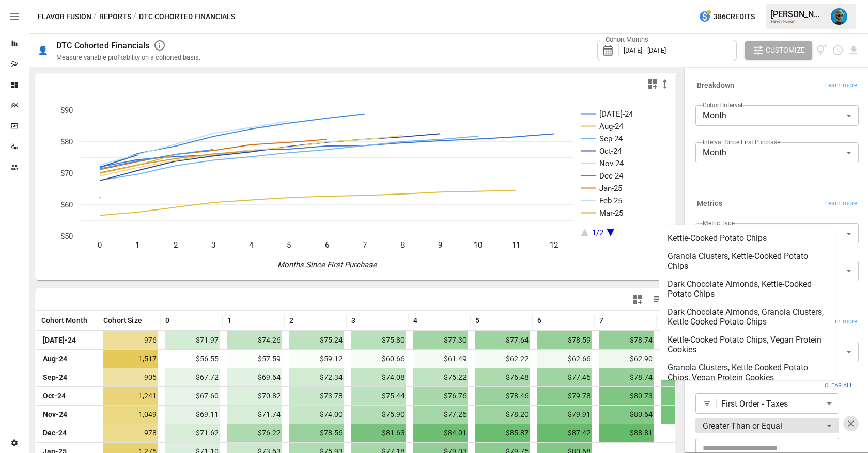 The width and height of the screenshot is (868, 453). I want to click on span: 1,049, so click(130, 414).